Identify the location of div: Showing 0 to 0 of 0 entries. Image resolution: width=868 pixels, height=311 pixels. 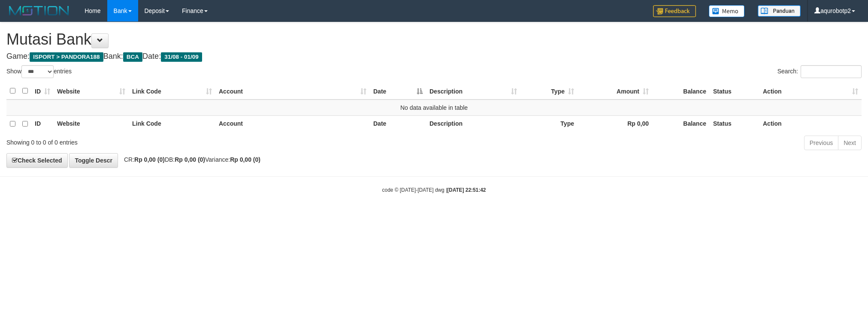
(180, 141).